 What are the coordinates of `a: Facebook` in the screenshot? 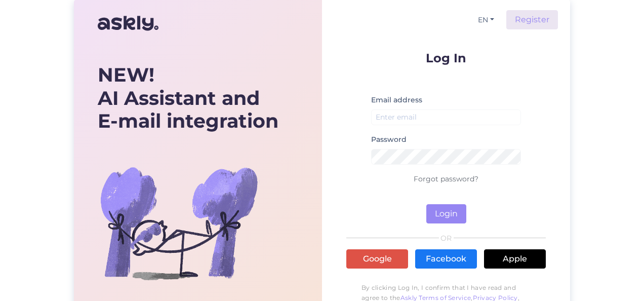 It's located at (446, 259).